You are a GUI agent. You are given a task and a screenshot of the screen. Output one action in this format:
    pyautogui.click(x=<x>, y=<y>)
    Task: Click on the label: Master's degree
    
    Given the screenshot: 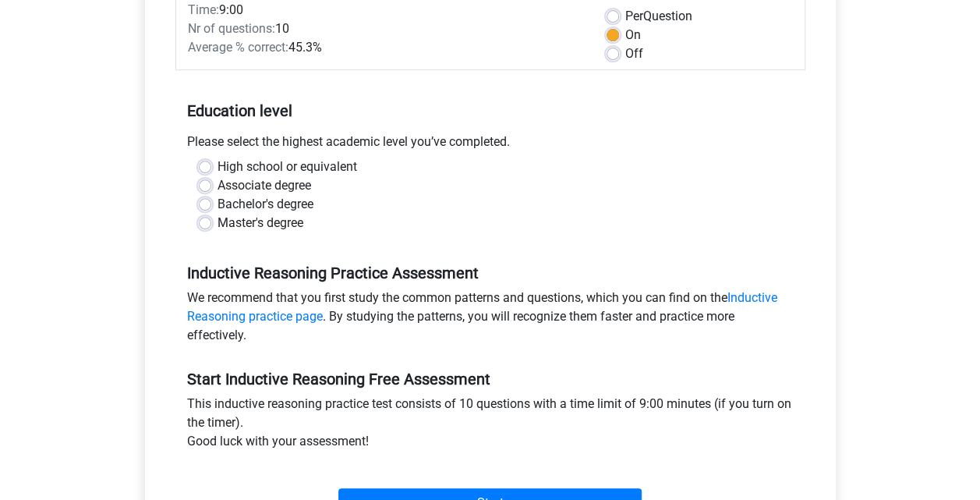 What is the action you would take?
    pyautogui.click(x=260, y=223)
    